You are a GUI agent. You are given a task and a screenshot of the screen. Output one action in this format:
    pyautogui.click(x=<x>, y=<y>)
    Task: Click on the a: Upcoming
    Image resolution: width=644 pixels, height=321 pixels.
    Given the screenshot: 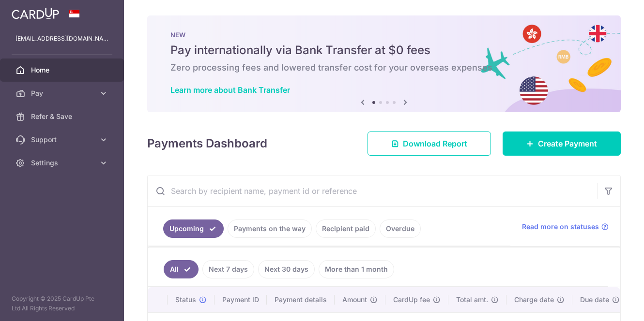 What is the action you would take?
    pyautogui.click(x=193, y=229)
    